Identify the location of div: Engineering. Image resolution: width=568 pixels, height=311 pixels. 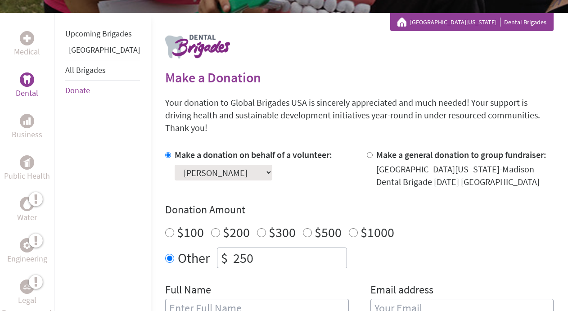
(27, 245).